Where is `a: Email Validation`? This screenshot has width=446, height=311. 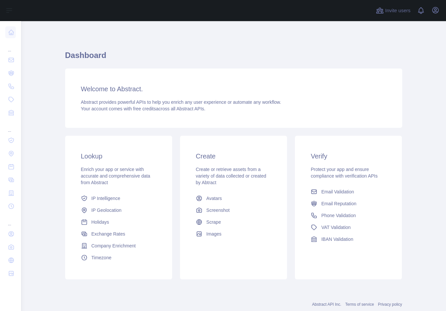
a: Email Validation is located at coordinates (348, 191).